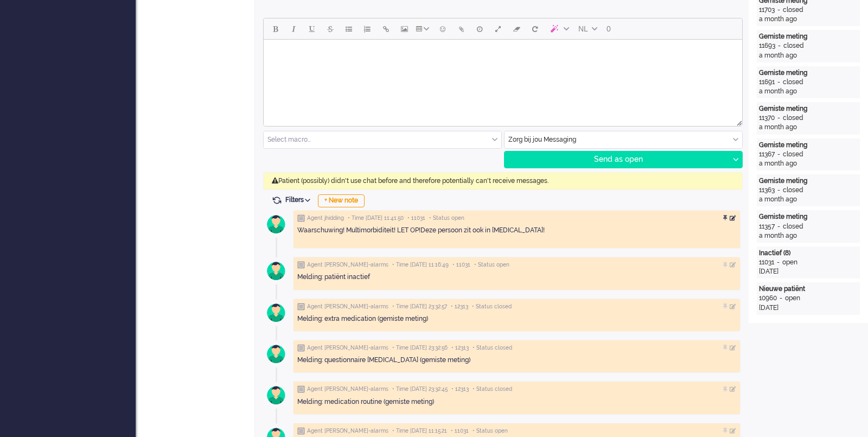 The image size is (868, 437). I want to click on button: Add attachment, so click(461, 29).